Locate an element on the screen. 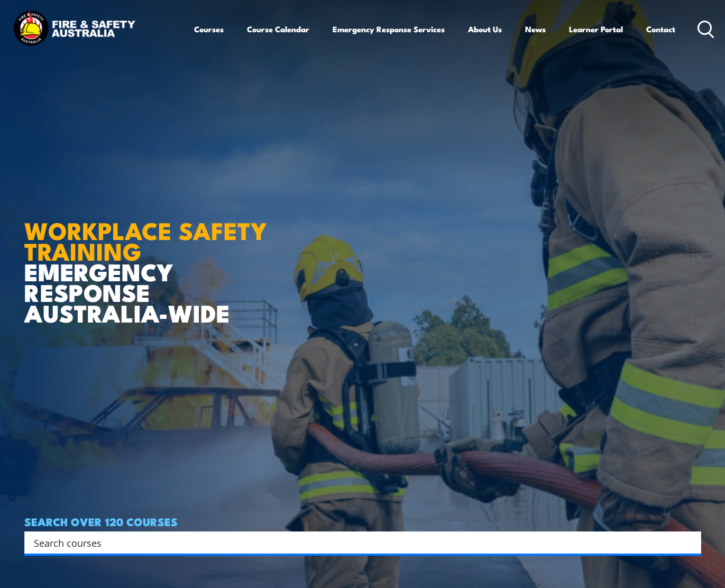  input: Search input is located at coordinates (356, 543).